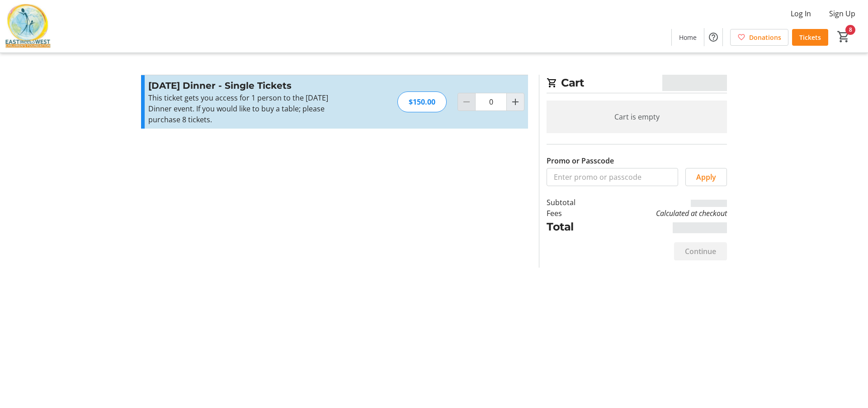 This screenshot has width=868, height=408. I want to click on td: Subtotal, so click(573, 202).